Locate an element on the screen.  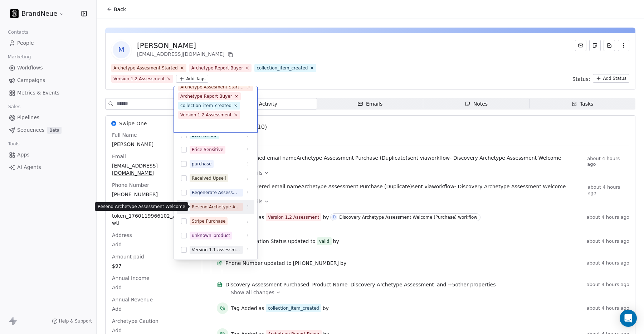
div: purchase is located at coordinates (201, 164).